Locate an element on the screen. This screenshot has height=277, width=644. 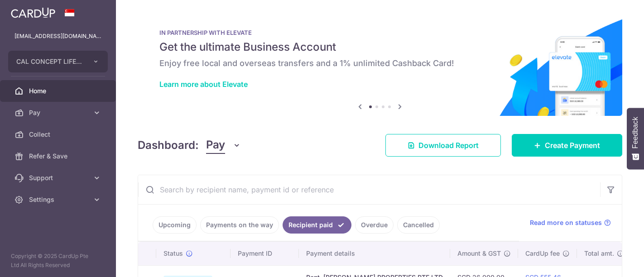
input: Search by recipient name, payment id or reference is located at coordinates (369, 190).